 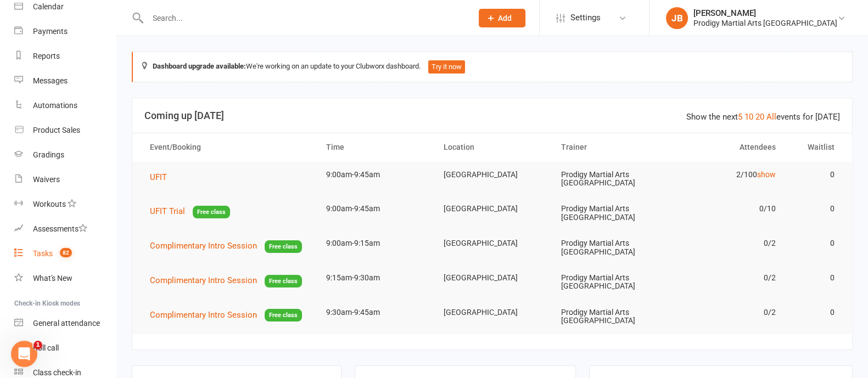 I want to click on a: Workouts, so click(x=65, y=204).